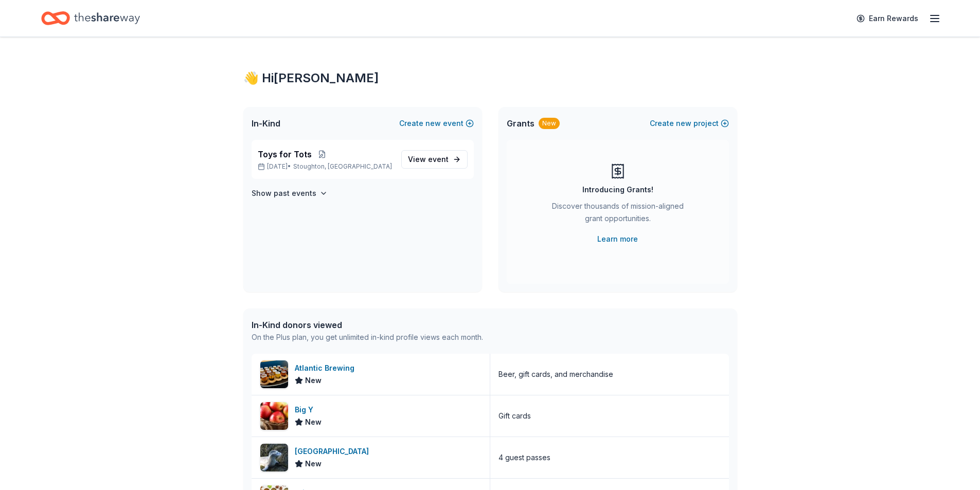 This screenshot has width=980, height=490. What do you see at coordinates (91, 18) in the screenshot?
I see `a: Home` at bounding box center [91, 18].